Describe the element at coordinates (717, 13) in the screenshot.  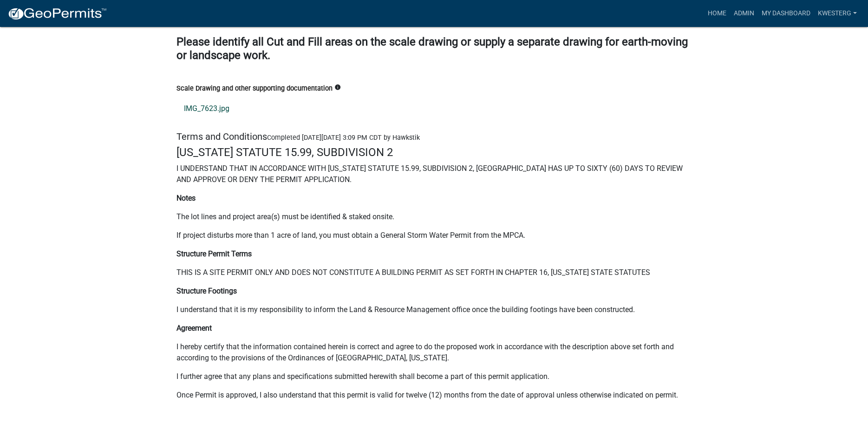
I see `a: Home` at that location.